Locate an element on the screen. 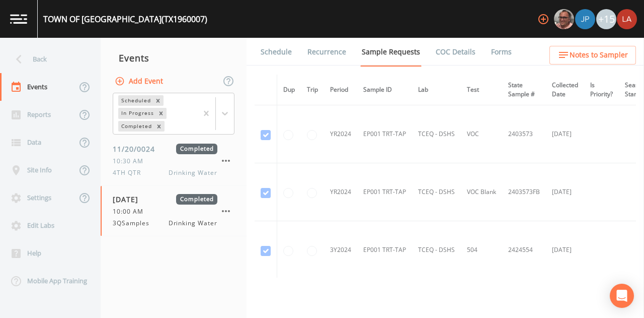 The image size is (644, 318). img: logo is located at coordinates (19, 19).